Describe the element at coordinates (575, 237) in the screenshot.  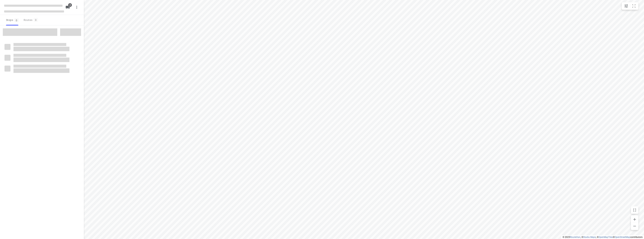
I see `a: Routetitan` at that location.